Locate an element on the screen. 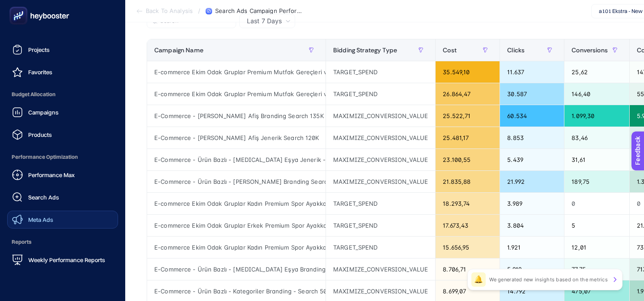 Image resolution: width=644 pixels, height=301 pixels. div: 11.637 is located at coordinates (532, 72).